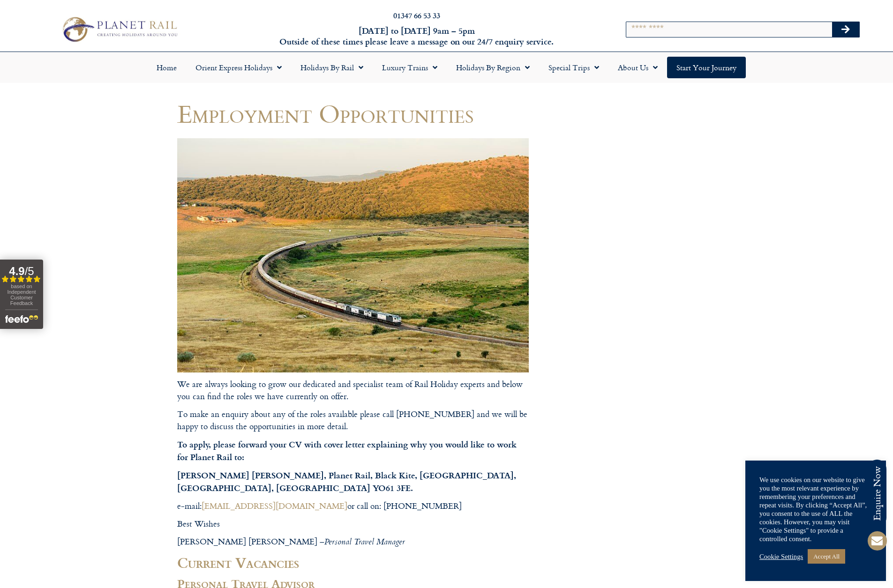 The height and width of the screenshot is (588, 893). What do you see at coordinates (816, 509) in the screenshot?
I see `div: We use cookies on our website to give you the most relevant experience by remembering your prefer...` at bounding box center [816, 509].